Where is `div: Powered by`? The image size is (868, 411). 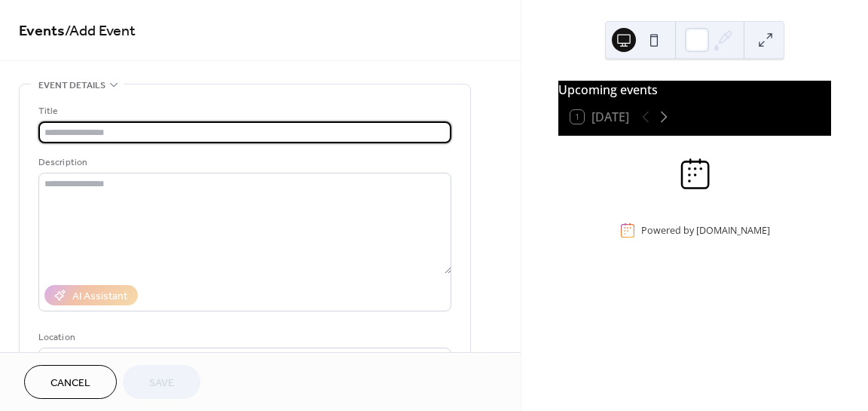 div: Powered by is located at coordinates (705, 230).